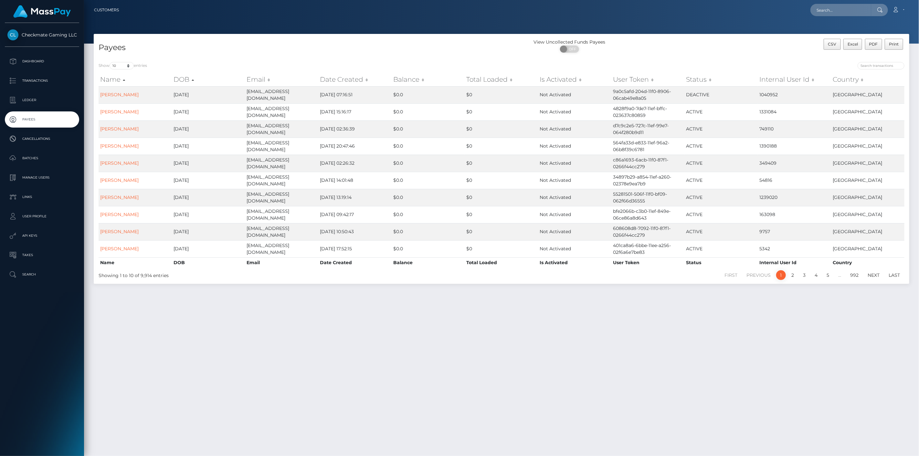 Image resolution: width=919 pixels, height=456 pixels. I want to click on a: Last, so click(894, 275).